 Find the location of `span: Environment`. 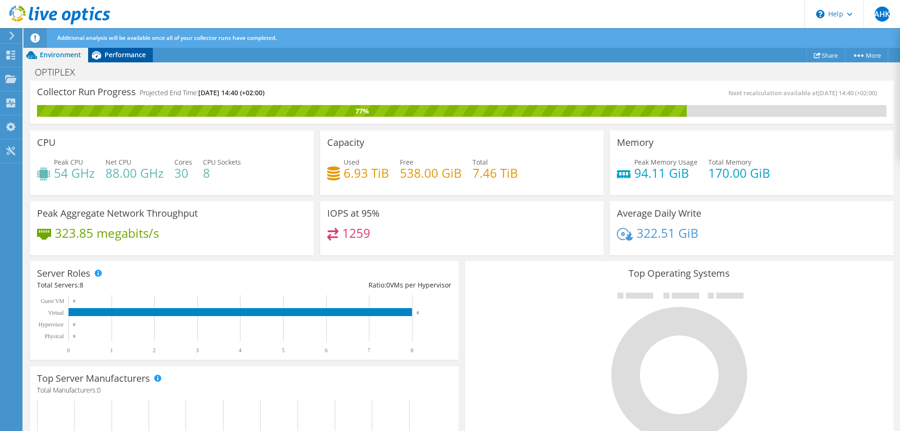

span: Environment is located at coordinates (60, 54).